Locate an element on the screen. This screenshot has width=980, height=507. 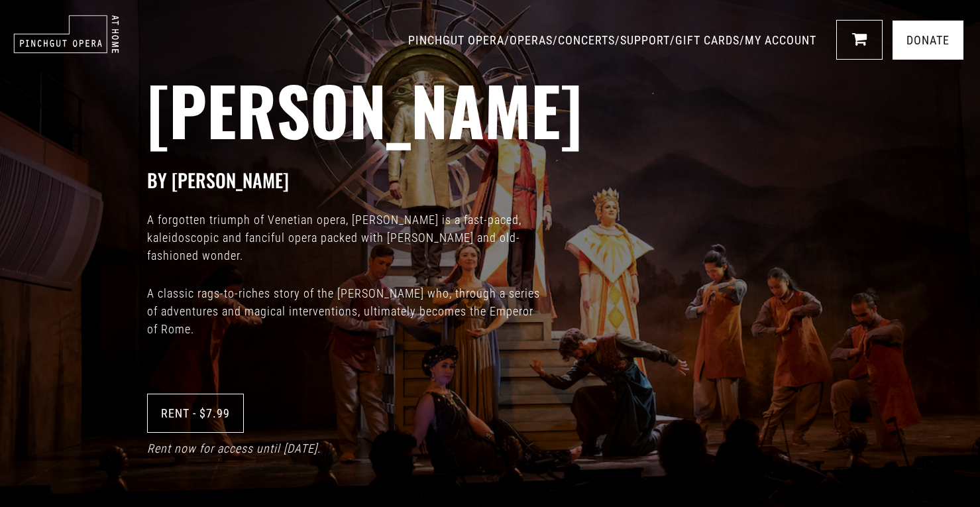
a: GIFT CARDS is located at coordinates (707, 39).